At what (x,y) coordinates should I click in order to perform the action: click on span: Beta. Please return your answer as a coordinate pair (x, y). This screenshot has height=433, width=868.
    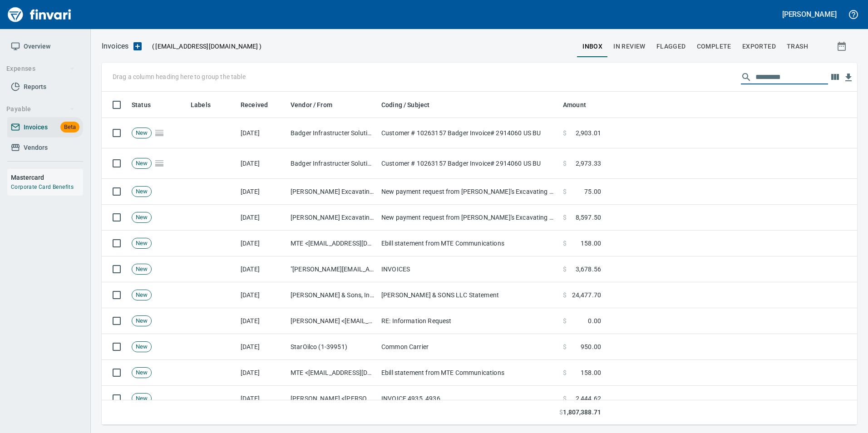
    Looking at the image, I should click on (70, 127).